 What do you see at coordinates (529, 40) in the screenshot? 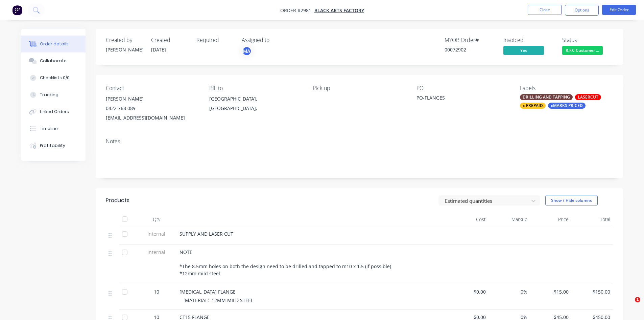
I see `div: Invoiced` at bounding box center [529, 40].